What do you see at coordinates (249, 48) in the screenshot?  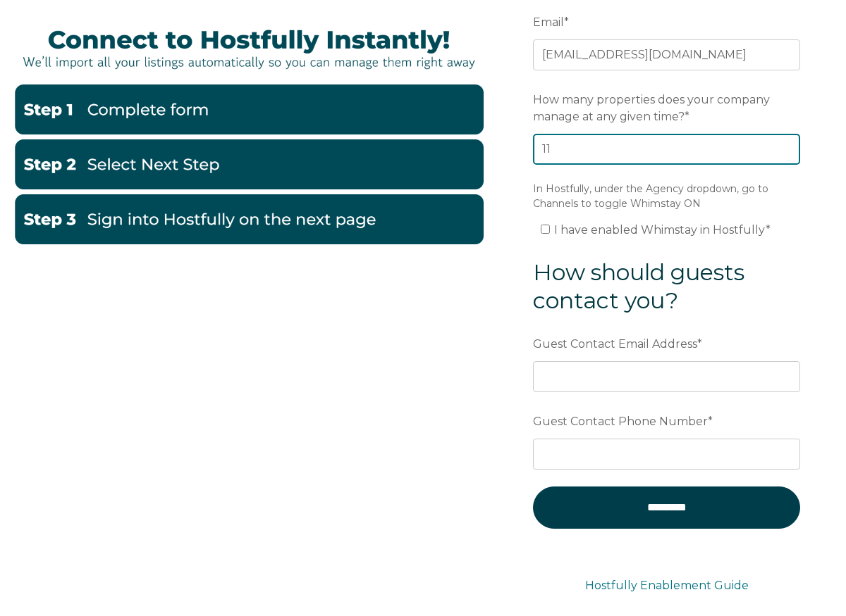 I see `img: Hostfully Banner` at bounding box center [249, 48].